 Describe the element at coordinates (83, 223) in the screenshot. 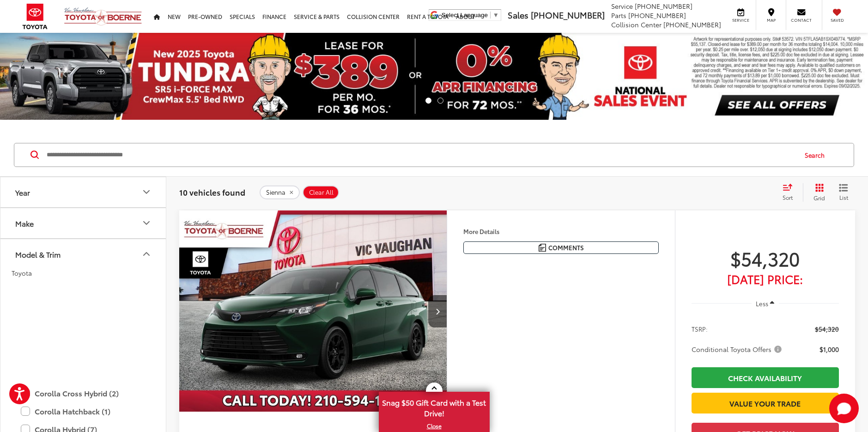

I see `button: MakeMake` at that location.